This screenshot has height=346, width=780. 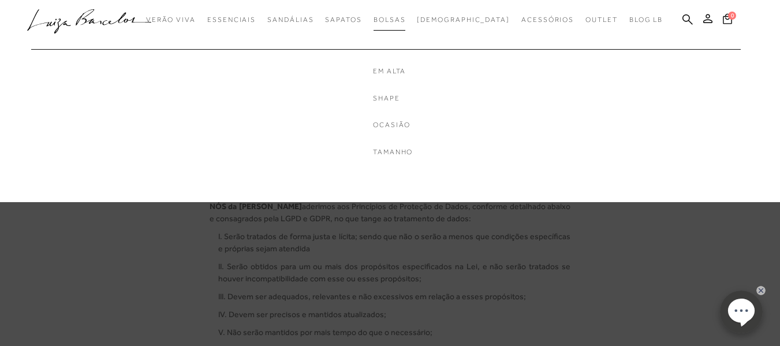 What do you see at coordinates (343, 20) in the screenshot?
I see `span: Sapatos` at bounding box center [343, 20].